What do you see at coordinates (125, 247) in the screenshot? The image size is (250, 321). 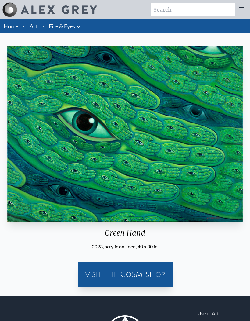 I see `div: 2023, acrylic on linen, 40 x 30 in.` at bounding box center [125, 247].